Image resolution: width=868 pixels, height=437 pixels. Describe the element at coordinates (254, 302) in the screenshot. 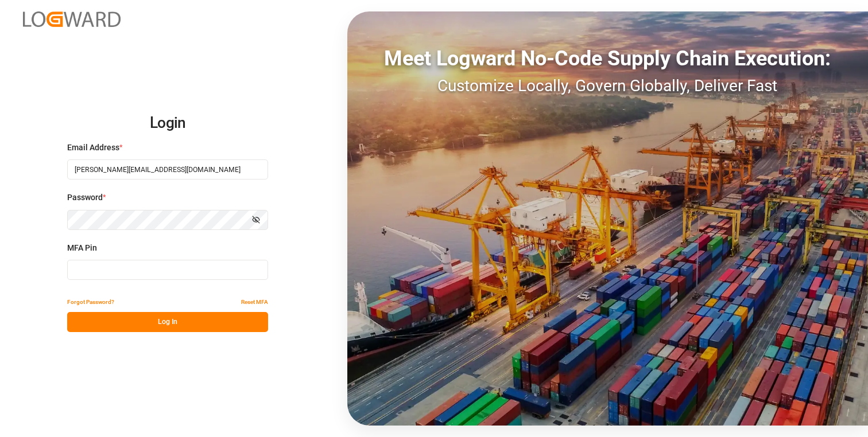

I see `button: Reset MFA` at that location.